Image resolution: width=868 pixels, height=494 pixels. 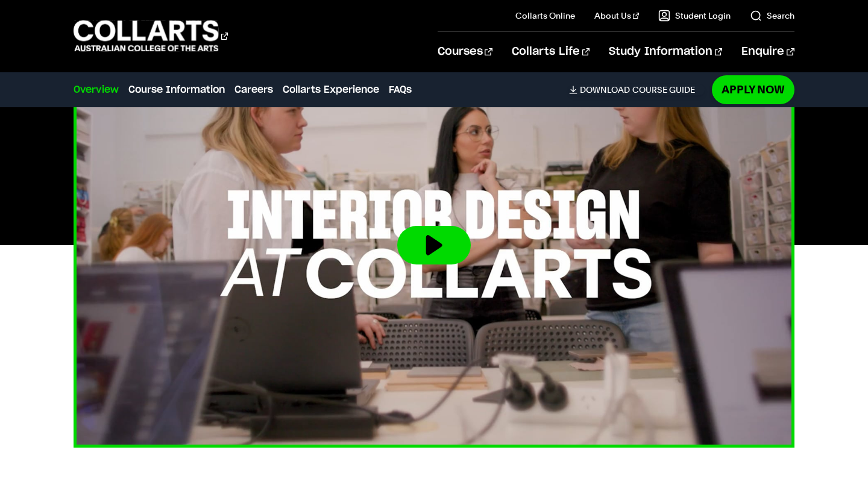 What do you see at coordinates (96, 90) in the screenshot?
I see `a: Overview` at bounding box center [96, 90].